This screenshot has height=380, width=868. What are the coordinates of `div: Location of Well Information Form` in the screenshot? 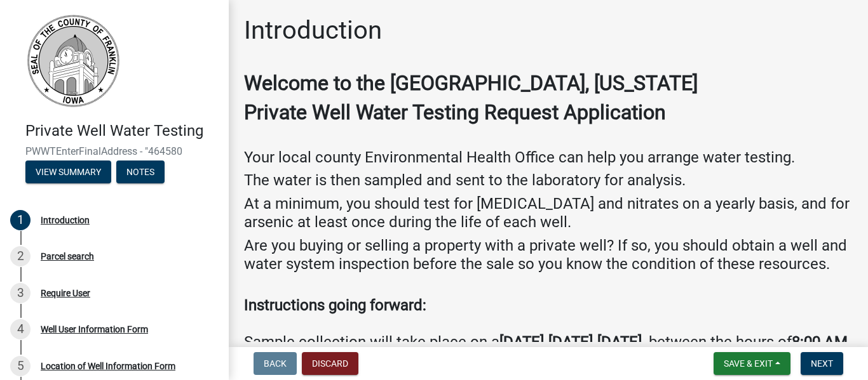 It's located at (108, 366).